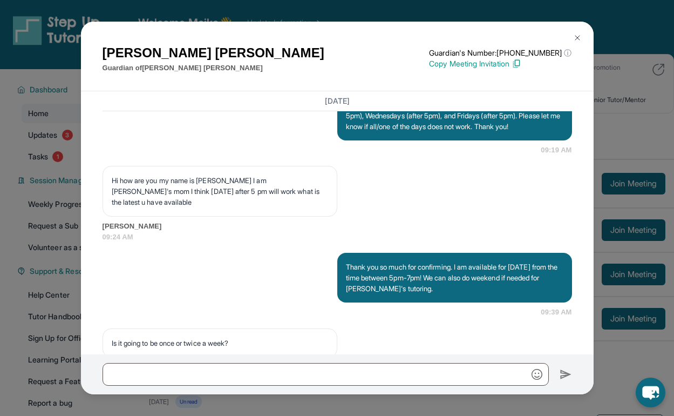 This screenshot has width=674, height=416. Describe the element at coordinates (556, 312) in the screenshot. I see `span: 09:39 AM` at that location.